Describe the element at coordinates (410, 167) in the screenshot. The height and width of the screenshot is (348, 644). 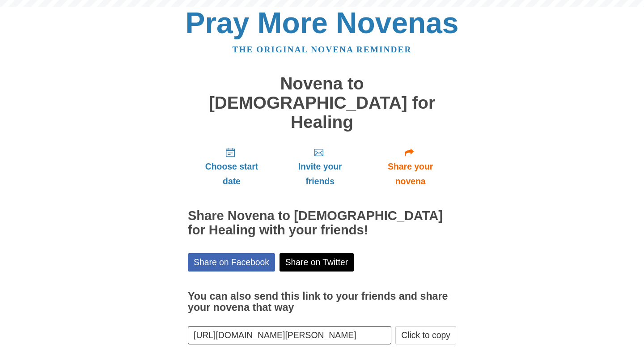
I see `a: Share your novena` at that location.